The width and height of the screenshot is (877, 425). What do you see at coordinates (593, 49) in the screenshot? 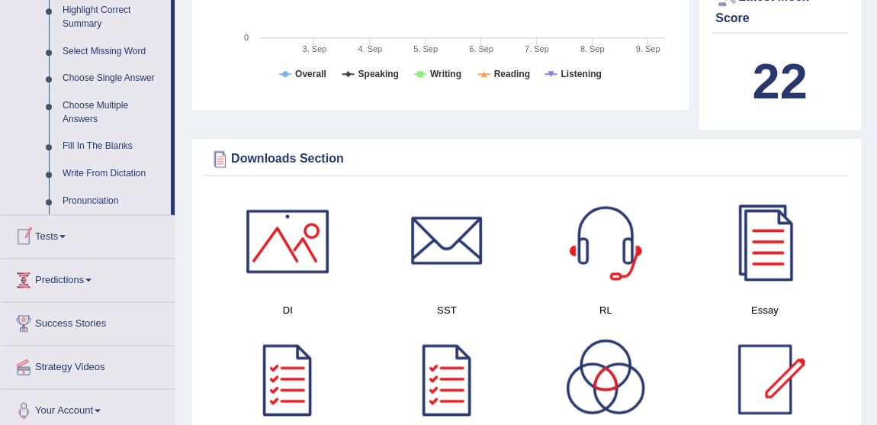
I see `tspan: 8. Sep` at bounding box center [593, 49].